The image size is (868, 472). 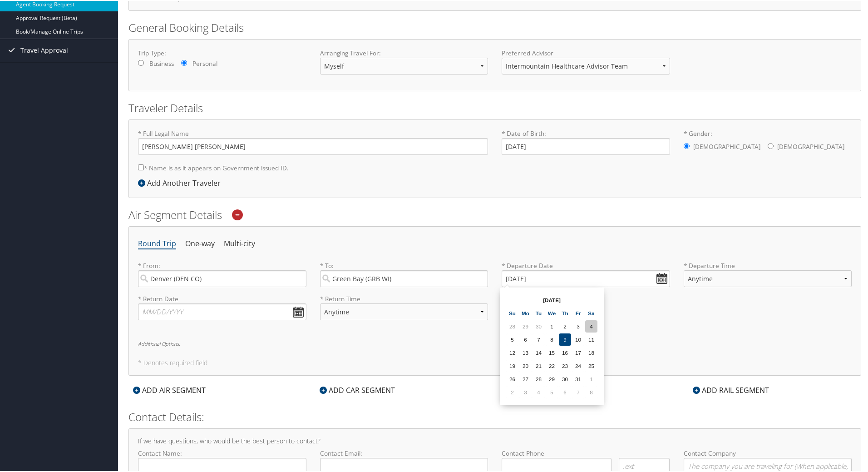 I want to click on th: Sa, so click(x=591, y=312).